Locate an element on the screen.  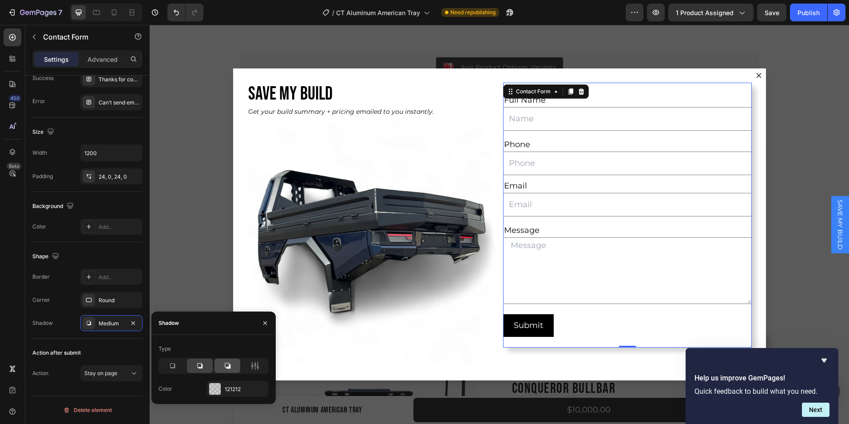
input: Phone is located at coordinates (478, 138).